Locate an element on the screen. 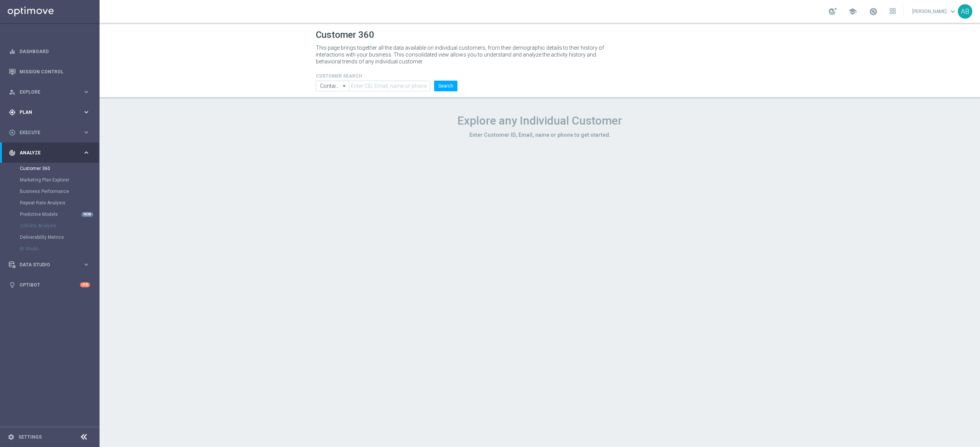 The width and height of the screenshot is (980, 447). div: play_circle_outline Execute keyboard_arrow_right is located at coordinates (50, 133).